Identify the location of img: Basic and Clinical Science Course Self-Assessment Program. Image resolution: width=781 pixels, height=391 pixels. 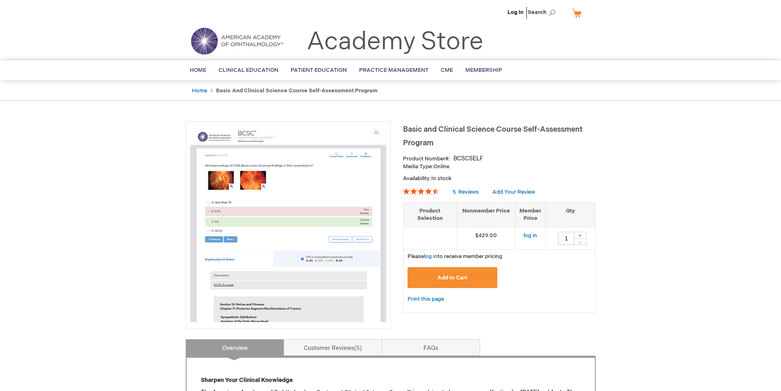
(288, 224).